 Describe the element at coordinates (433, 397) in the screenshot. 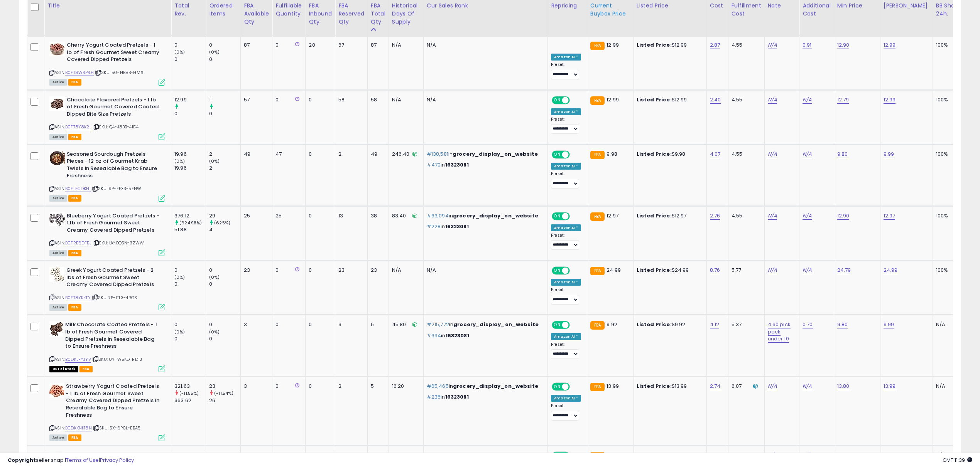

I see `span: #235` at that location.